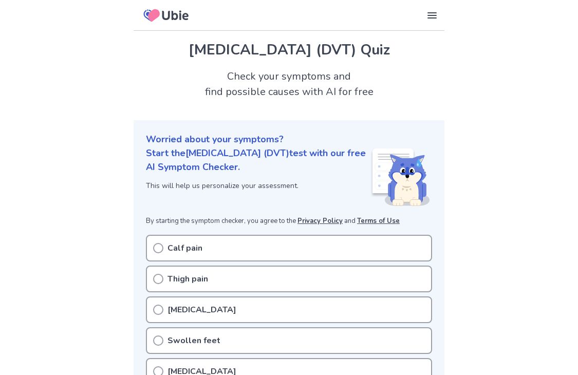 The height and width of the screenshot is (375, 578). What do you see at coordinates (320, 221) in the screenshot?
I see `a: Privacy Policy` at bounding box center [320, 221].